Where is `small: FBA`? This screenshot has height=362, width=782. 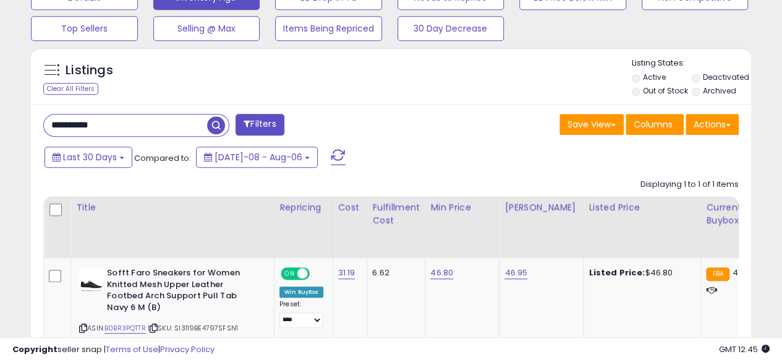 small: FBA is located at coordinates (717, 274).